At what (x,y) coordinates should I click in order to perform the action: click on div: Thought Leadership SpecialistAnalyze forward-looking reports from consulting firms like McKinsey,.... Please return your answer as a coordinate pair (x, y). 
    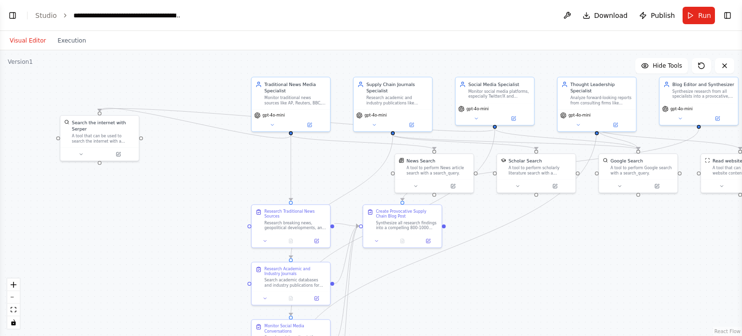
    Looking at the image, I should click on (596, 104).